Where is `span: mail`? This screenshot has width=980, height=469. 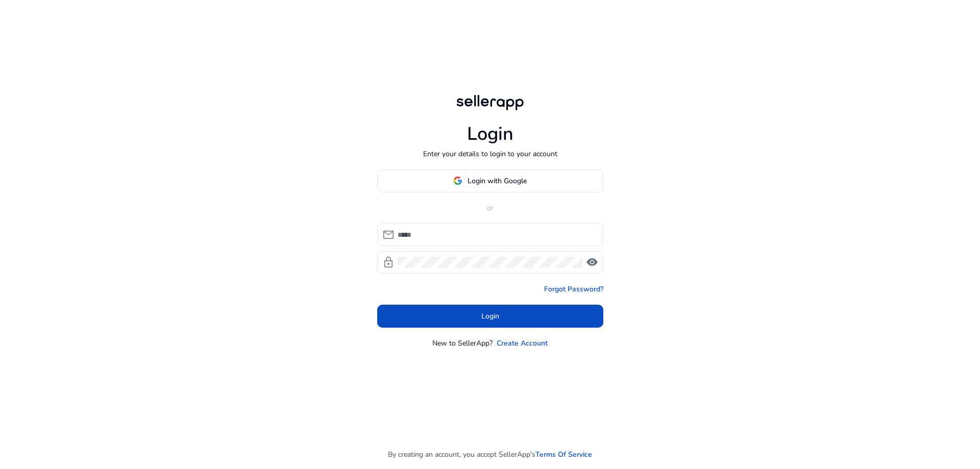 span: mail is located at coordinates (388, 235).